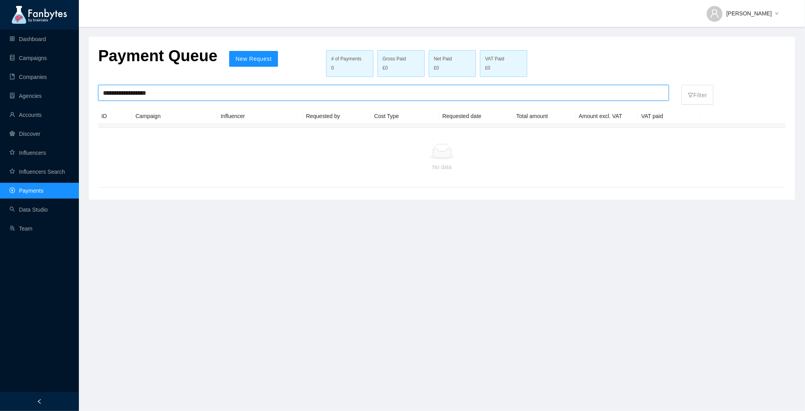 Image resolution: width=805 pixels, height=411 pixels. What do you see at coordinates (607, 116) in the screenshot?
I see `th: Amount excl. VAT` at bounding box center [607, 116].